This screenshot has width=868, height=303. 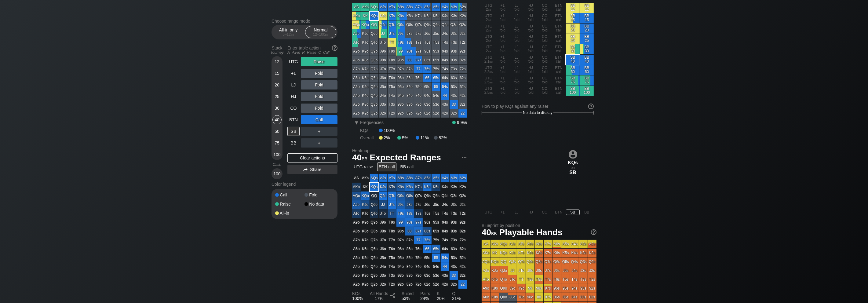 What do you see at coordinates (374, 7) in the screenshot?
I see `div: AQs` at bounding box center [374, 7].